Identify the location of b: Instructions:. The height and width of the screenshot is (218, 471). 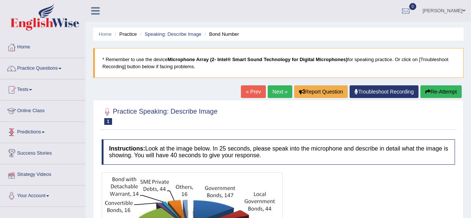
(127, 148).